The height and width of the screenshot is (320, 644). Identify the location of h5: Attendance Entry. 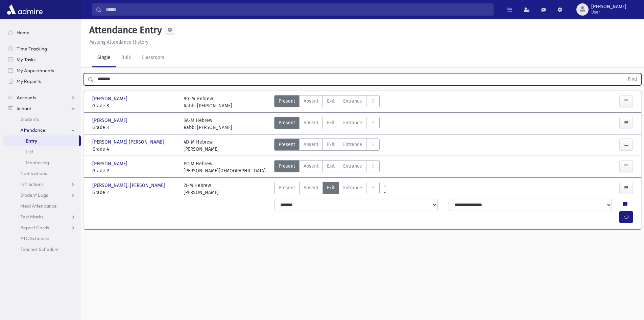
(124, 30).